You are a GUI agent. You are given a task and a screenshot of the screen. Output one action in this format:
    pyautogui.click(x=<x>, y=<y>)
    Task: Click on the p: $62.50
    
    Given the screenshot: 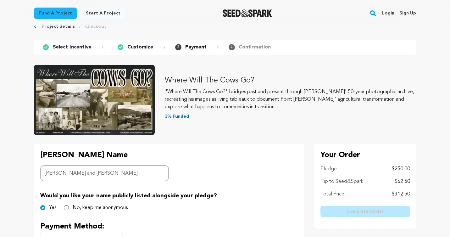 What is the action you would take?
    pyautogui.click(x=402, y=181)
    